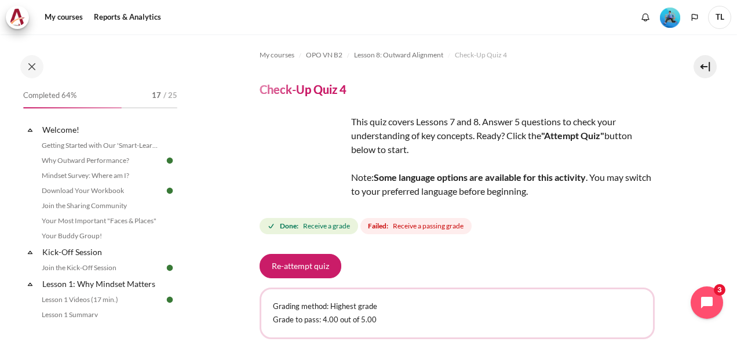  Describe the element at coordinates (17, 17) in the screenshot. I see `img: Architeck` at that location.